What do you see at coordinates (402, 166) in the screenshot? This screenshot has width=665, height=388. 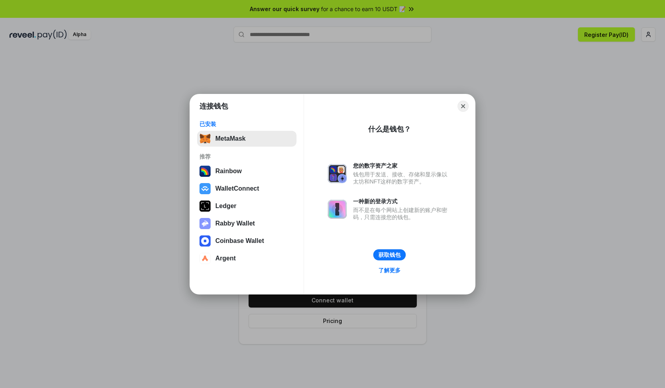 I see `div: 您的数字资产之家` at bounding box center [402, 166].